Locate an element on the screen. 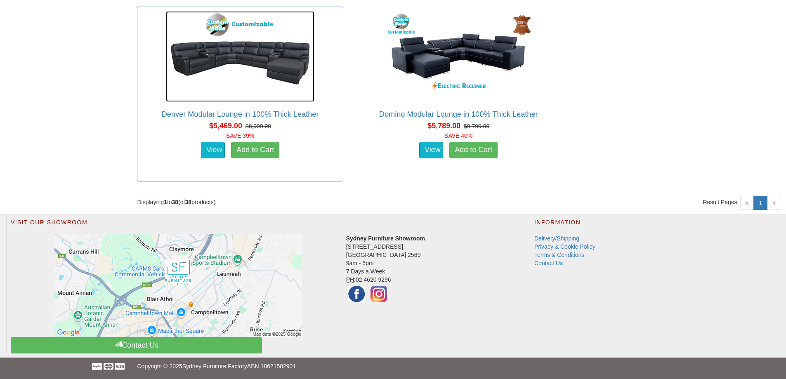 This screenshot has width=786, height=379. del: $8,999.00 is located at coordinates (258, 126).